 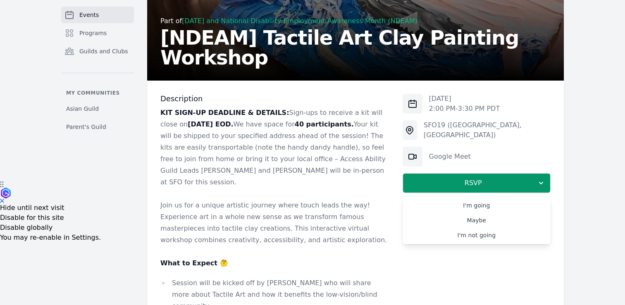 I want to click on strong: What to Expect 🤔, so click(x=194, y=263).